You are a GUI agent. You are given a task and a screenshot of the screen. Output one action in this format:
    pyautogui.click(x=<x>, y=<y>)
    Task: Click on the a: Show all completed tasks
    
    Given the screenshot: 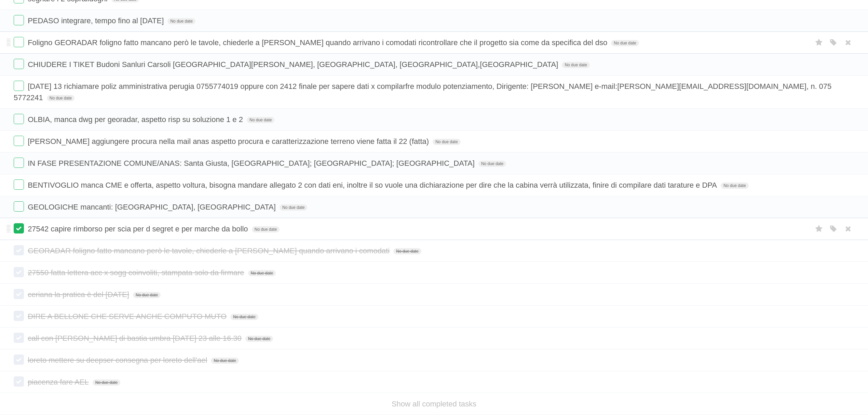 What is the action you would take?
    pyautogui.click(x=434, y=404)
    